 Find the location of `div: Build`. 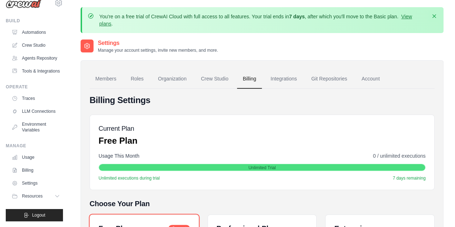

div: Build is located at coordinates (34, 21).